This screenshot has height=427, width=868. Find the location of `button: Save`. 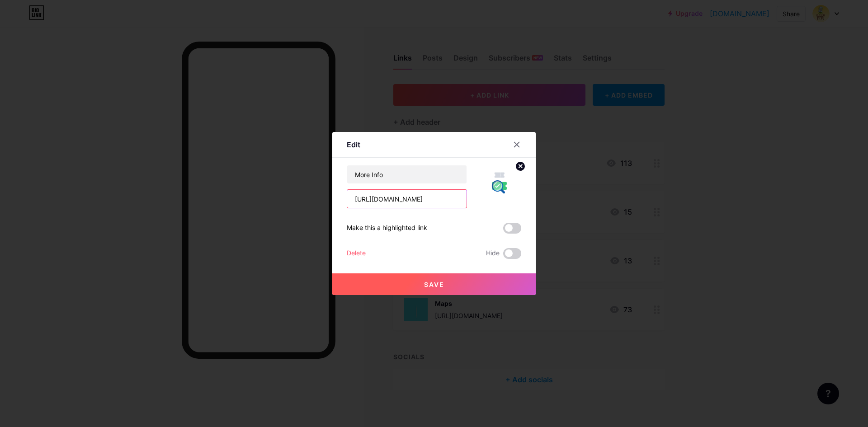

button: Save is located at coordinates (434, 284).